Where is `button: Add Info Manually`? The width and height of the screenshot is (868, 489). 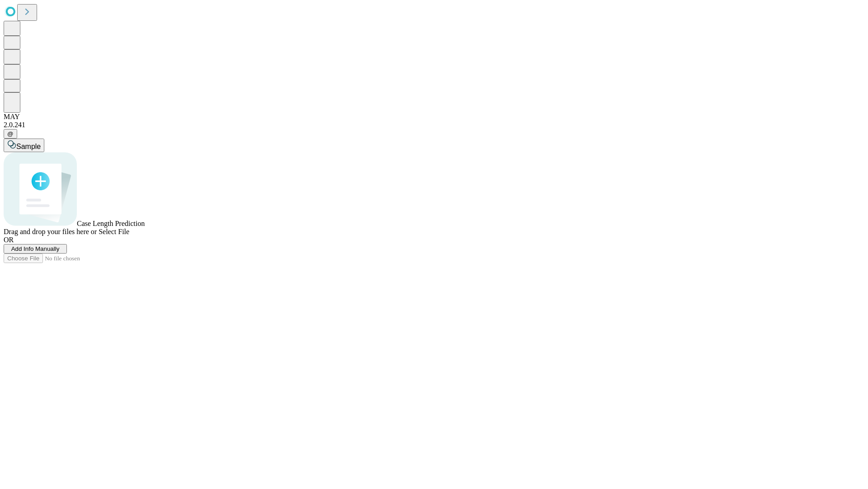 button: Add Info Manually is located at coordinates (35, 248).